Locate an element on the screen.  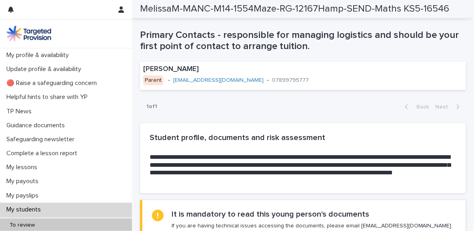
p: 🔴 Raise a safeguarding concern is located at coordinates (53, 83).